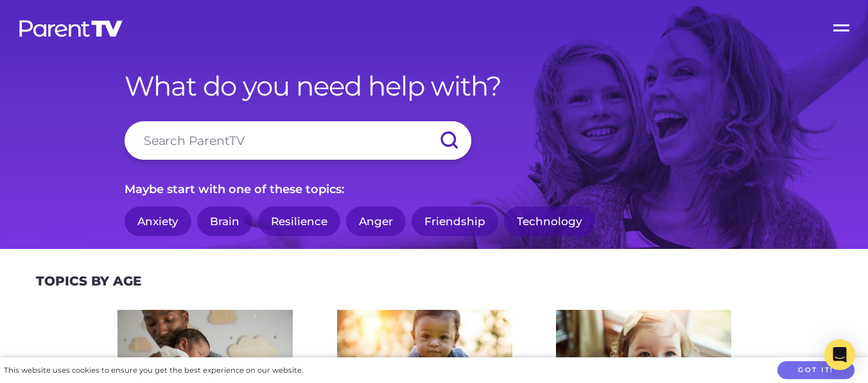 The width and height of the screenshot is (868, 383). What do you see at coordinates (89, 281) in the screenshot?
I see `h2: Topics By Age` at bounding box center [89, 281].